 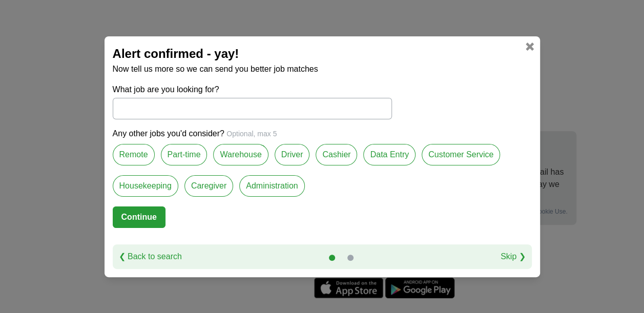 What do you see at coordinates (272, 186) in the screenshot?
I see `label: Administration` at bounding box center [272, 186].